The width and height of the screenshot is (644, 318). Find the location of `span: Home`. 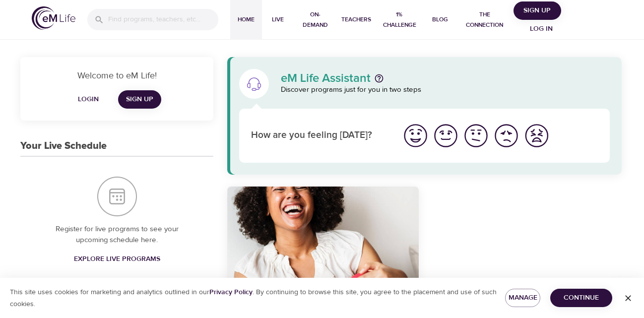

span: Home is located at coordinates (246, 19).